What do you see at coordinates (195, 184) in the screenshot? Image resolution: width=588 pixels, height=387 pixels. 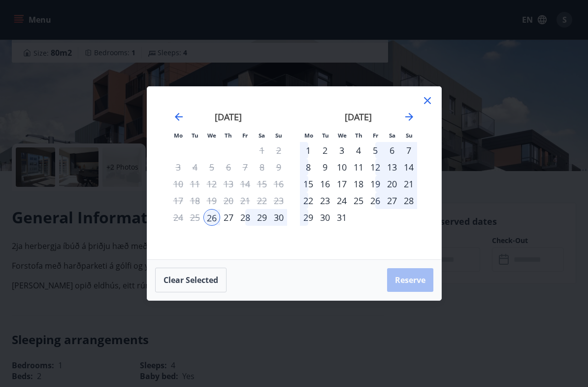 I see `td: Not available. Tuesday, November 11, 2025` at bounding box center [195, 184].